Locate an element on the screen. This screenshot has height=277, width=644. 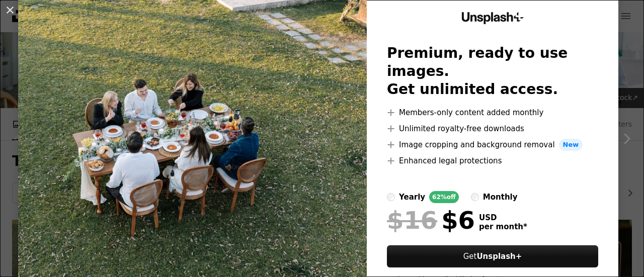
h2: Premium, ready to use images. Get unlimited access. is located at coordinates (492, 71).